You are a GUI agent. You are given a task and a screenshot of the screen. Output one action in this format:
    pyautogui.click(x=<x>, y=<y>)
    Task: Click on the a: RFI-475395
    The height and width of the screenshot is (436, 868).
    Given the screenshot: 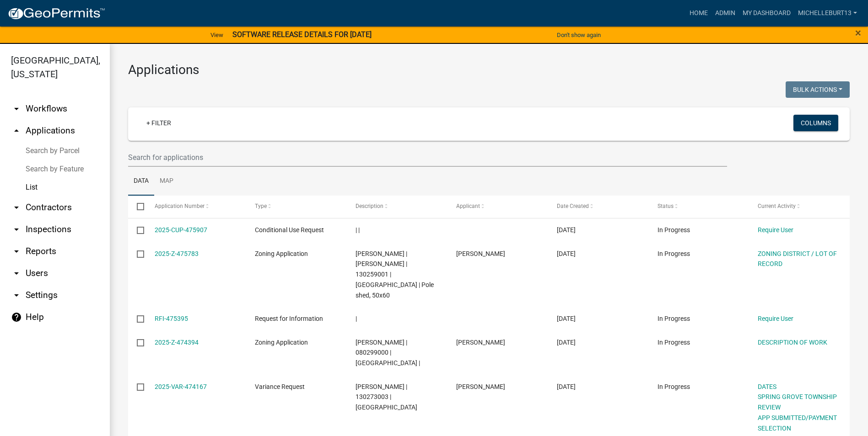 What is the action you would take?
    pyautogui.click(x=171, y=319)
    